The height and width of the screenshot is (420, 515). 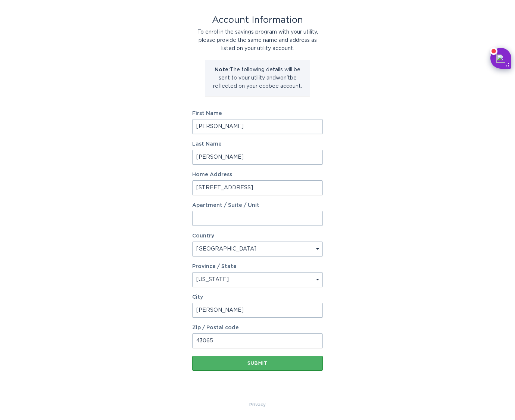 What do you see at coordinates (258, 297) in the screenshot?
I see `label: City` at bounding box center [258, 297].